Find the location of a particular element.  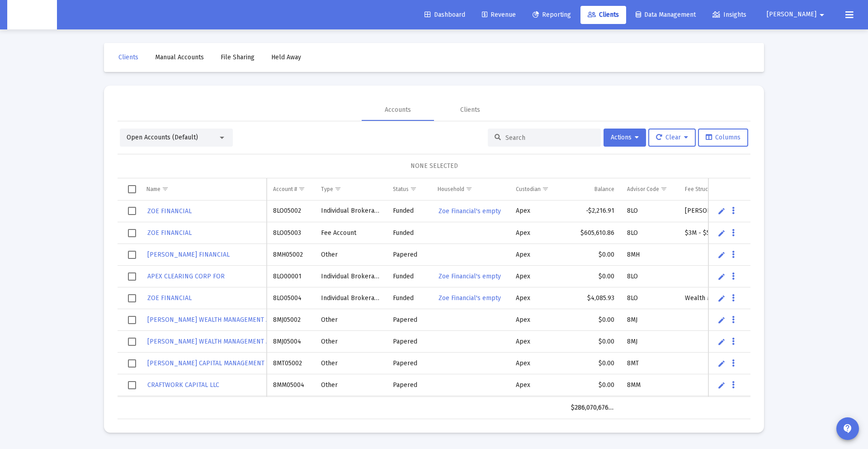

a: Revenue is located at coordinates (499, 15).